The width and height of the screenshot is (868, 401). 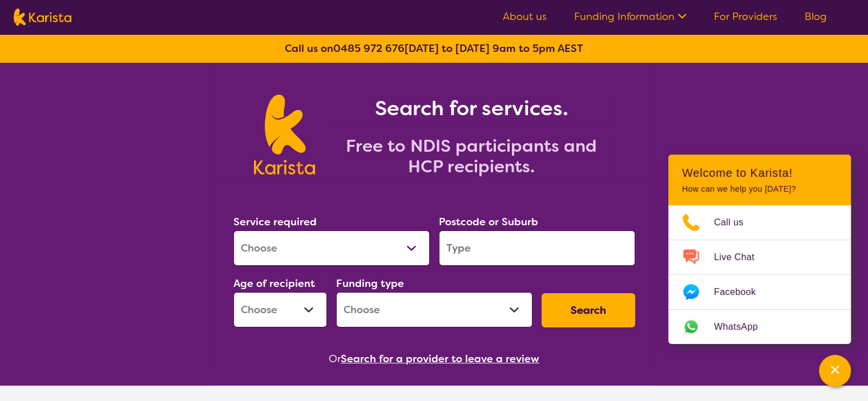 I want to click on h1: Search for services., so click(x=471, y=108).